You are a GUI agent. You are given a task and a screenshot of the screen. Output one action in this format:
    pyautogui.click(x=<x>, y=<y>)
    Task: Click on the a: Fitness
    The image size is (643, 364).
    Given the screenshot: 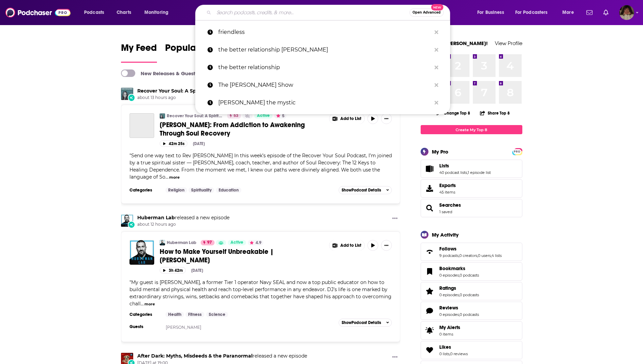 What is the action you would take?
    pyautogui.click(x=195, y=314)
    